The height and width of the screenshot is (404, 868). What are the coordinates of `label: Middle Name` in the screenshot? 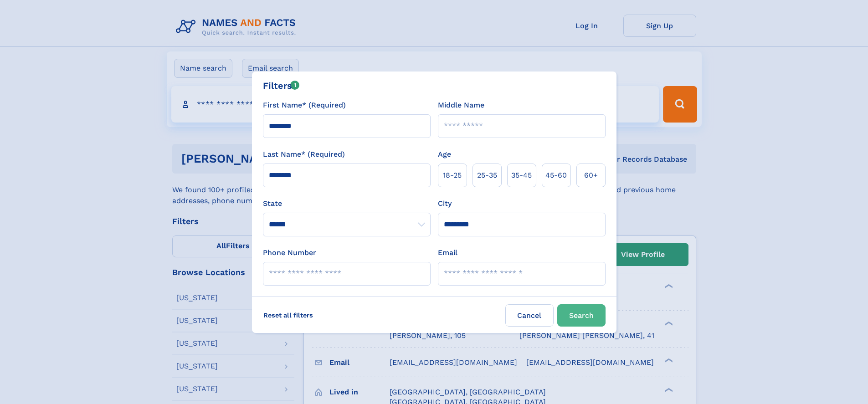 It's located at (461, 105).